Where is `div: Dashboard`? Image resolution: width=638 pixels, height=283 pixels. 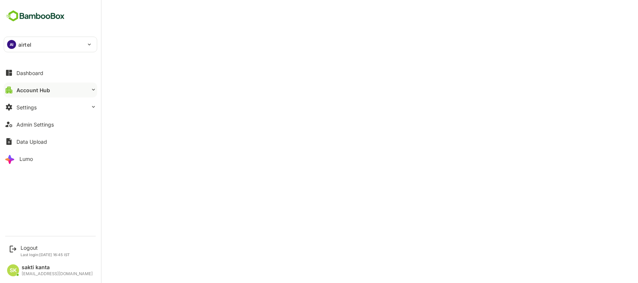 div: Dashboard is located at coordinates (30, 73).